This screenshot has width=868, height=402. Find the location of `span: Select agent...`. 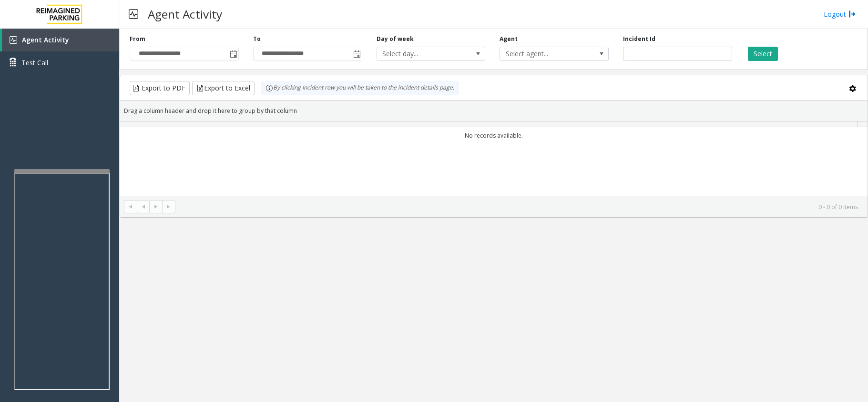

span: Select agent... is located at coordinates (543, 54).